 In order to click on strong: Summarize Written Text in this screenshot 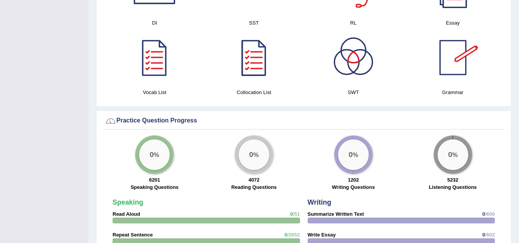, I will do `click(336, 214)`.